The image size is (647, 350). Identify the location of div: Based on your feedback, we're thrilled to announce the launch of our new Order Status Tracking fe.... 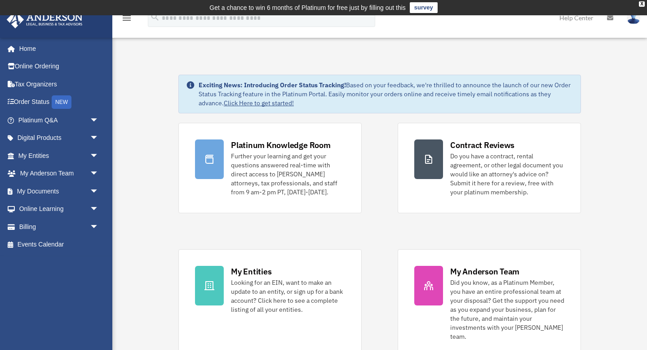
(386, 94).